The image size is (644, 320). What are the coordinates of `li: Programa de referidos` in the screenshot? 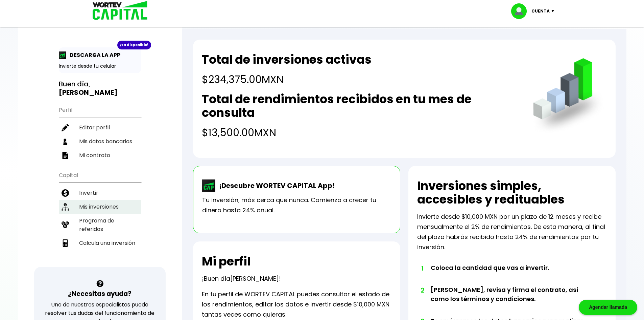 It's located at (100, 225).